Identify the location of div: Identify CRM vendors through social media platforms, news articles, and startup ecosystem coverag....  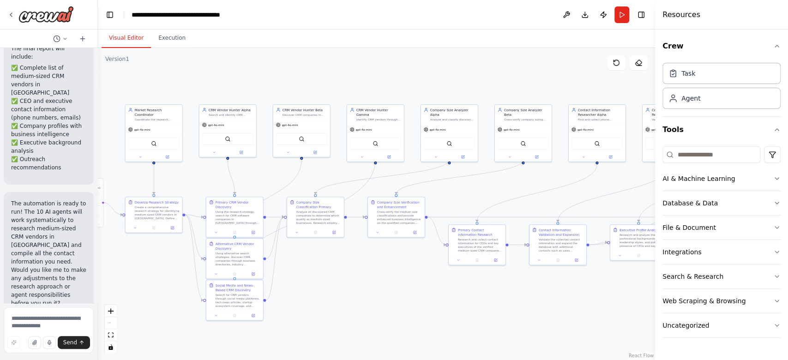
(379, 120).